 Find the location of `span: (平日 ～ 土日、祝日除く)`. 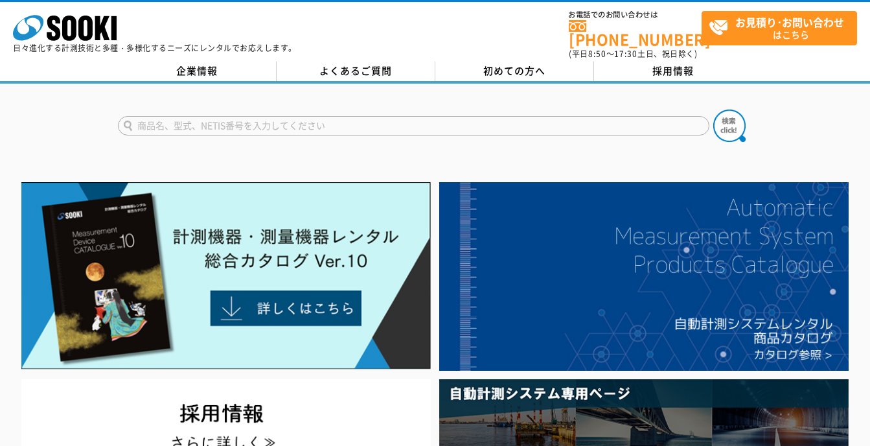

span: (平日 ～ 土日、祝日除く) is located at coordinates (633, 54).